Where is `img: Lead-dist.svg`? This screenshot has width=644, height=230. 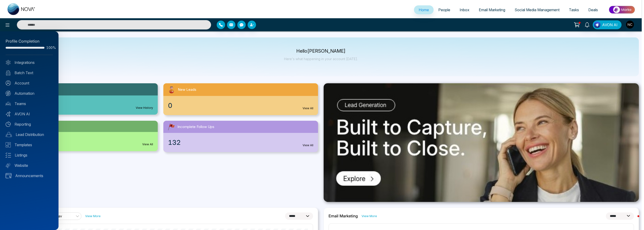
img: Lead-dist.svg is located at coordinates (9, 135).